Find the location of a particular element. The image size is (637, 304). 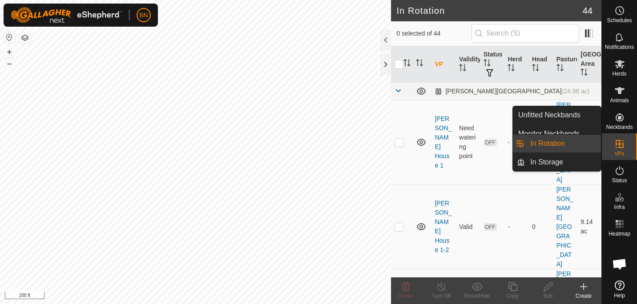

li: In Rotation is located at coordinates (557, 144).